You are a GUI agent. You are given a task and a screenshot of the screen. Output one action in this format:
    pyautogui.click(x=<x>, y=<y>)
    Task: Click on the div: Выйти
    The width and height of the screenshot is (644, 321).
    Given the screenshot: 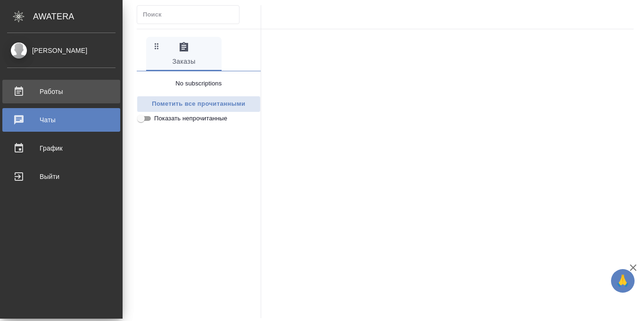 What is the action you would take?
    pyautogui.click(x=61, y=176)
    